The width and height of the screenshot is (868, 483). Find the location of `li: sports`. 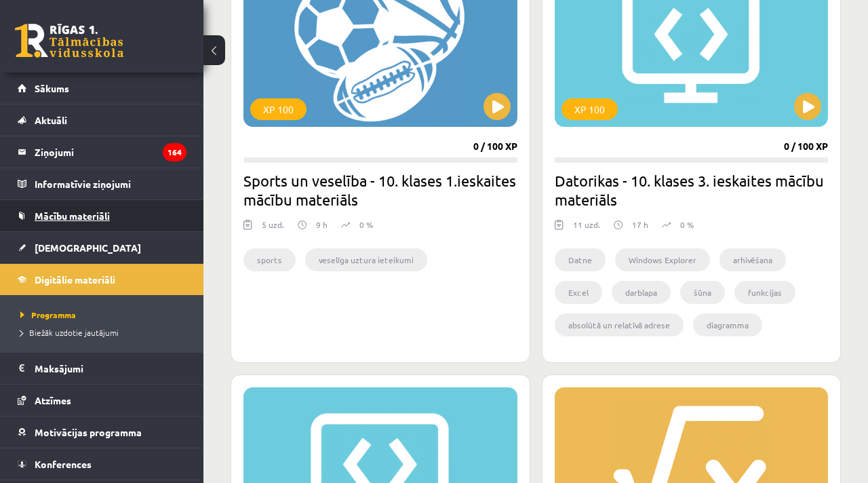

li: sports is located at coordinates (269, 260).